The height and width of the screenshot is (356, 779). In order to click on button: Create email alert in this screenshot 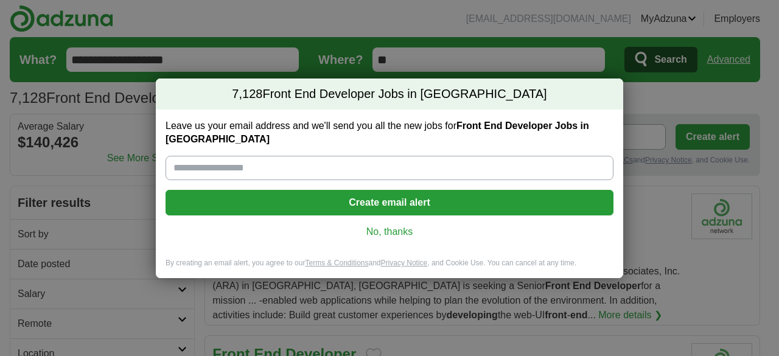, I will do `click(390, 203)`.